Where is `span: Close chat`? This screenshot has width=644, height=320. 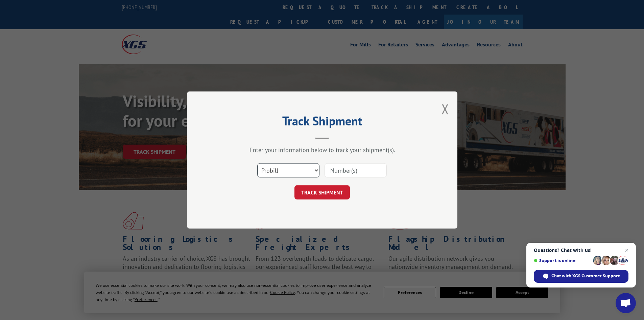
span: Close chat is located at coordinates (627, 250).